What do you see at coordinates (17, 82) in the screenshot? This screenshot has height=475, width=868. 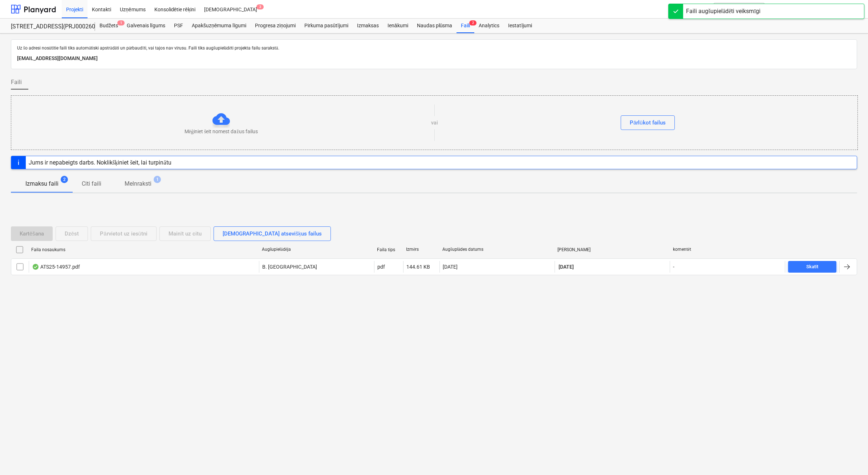 I see `span: Faili` at bounding box center [17, 82].